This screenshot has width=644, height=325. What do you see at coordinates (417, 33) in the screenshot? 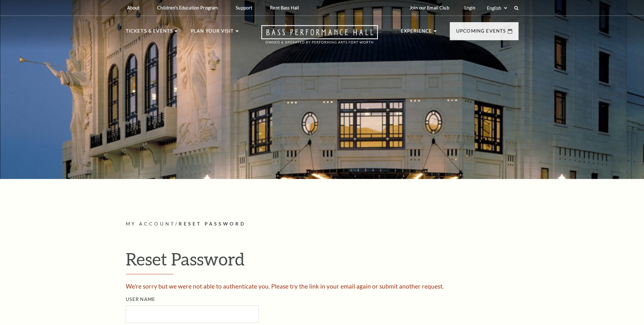
I see `p: Experience` at bounding box center [417, 33].